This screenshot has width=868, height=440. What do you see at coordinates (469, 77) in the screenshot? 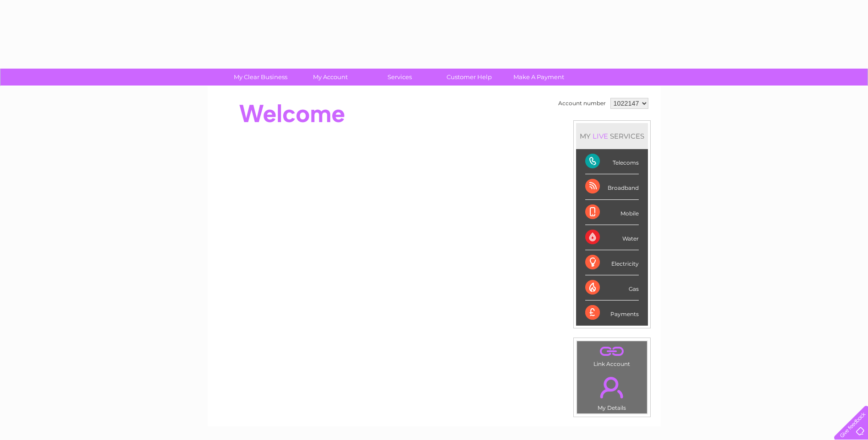
I see `a: Customer Help` at bounding box center [469, 77].